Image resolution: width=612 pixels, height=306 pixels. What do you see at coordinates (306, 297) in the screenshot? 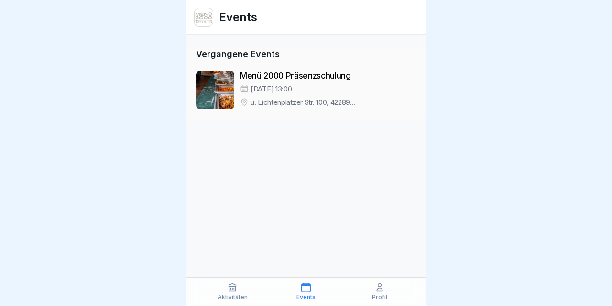
I see `p: Events` at bounding box center [306, 297].